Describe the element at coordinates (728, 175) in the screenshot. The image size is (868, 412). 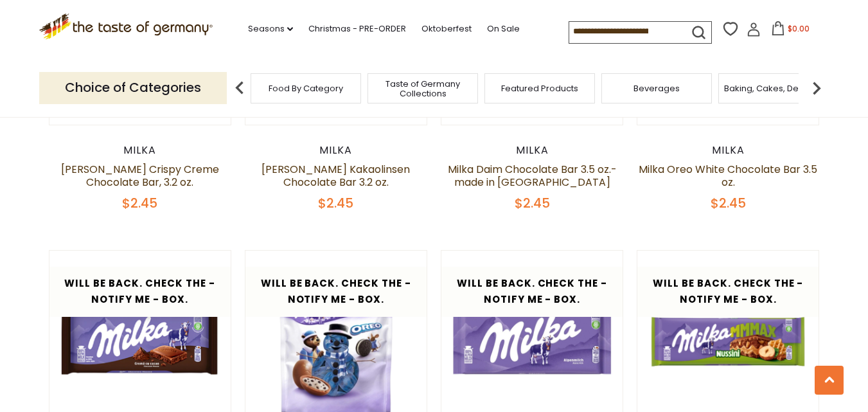
I see `a: Milka Oreo White Chocolate Bar 3.5 oz.` at that location.